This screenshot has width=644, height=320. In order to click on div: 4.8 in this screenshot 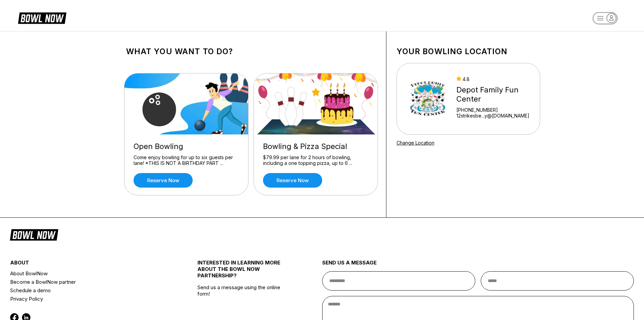, I will do `click(496, 79)`.